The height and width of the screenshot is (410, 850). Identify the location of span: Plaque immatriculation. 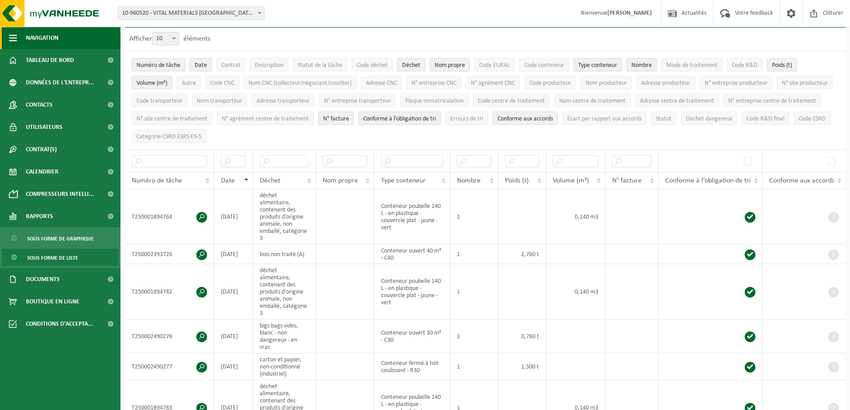
(434, 101).